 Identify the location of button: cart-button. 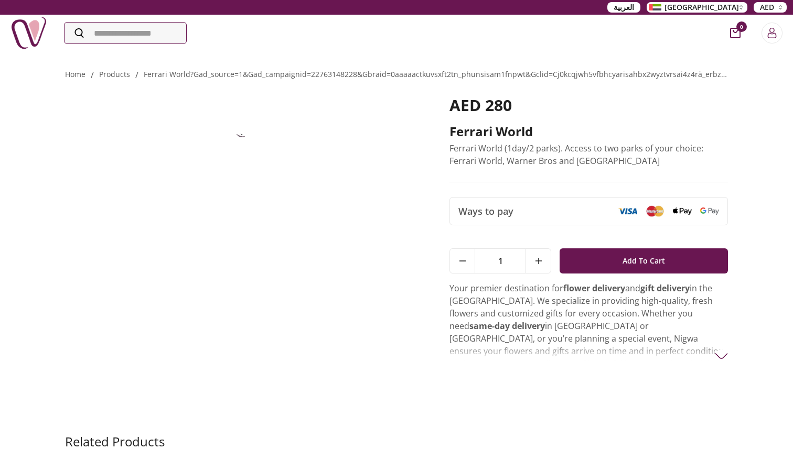
(735, 33).